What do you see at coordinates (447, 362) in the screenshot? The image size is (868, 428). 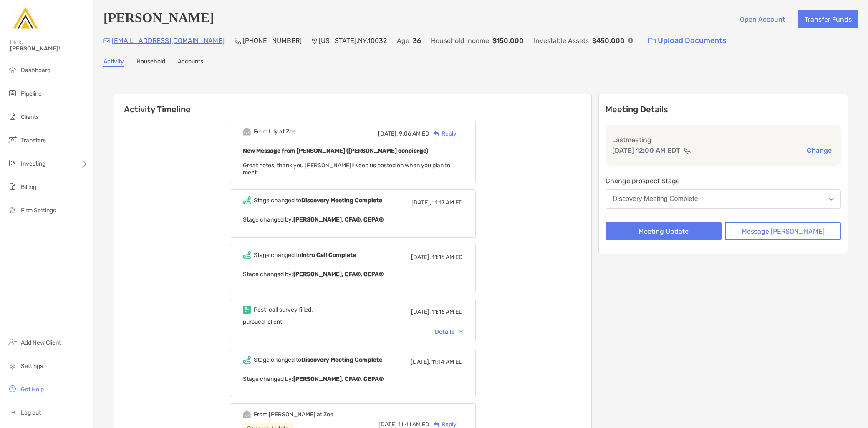 I see `span: 11:14 AM ED` at bounding box center [447, 362].